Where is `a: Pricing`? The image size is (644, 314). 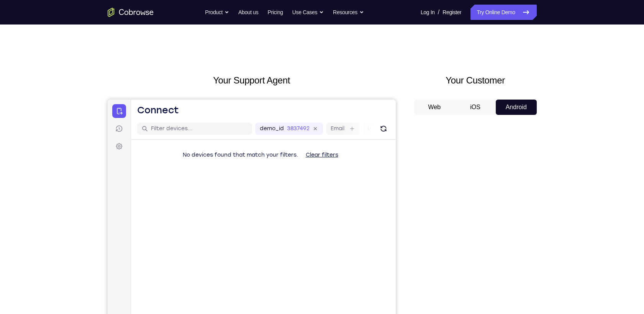
a: Pricing is located at coordinates (275, 12).